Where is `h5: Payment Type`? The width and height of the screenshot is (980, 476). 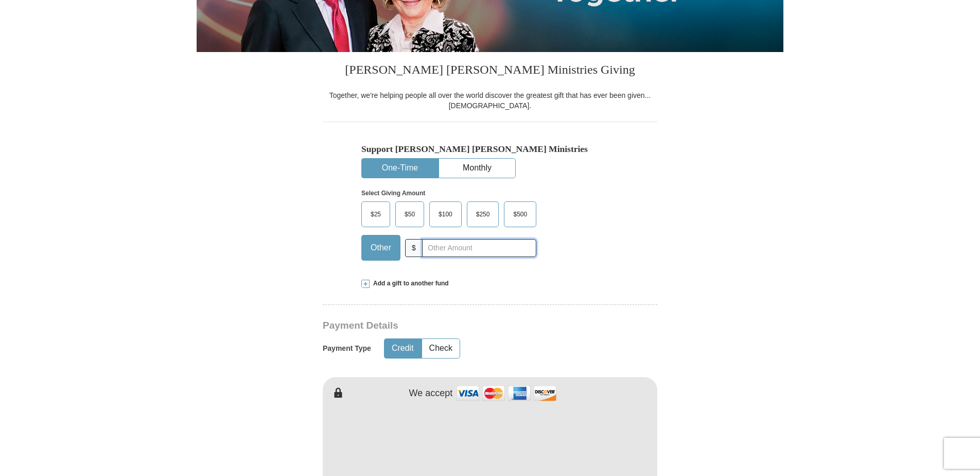
h5: Payment Type is located at coordinates (347, 348).